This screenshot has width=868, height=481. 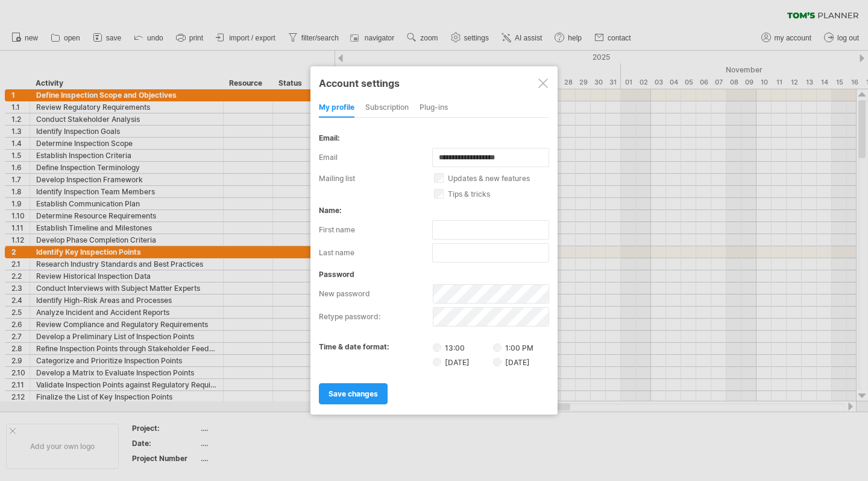 I want to click on label: time & date format:, so click(x=354, y=347).